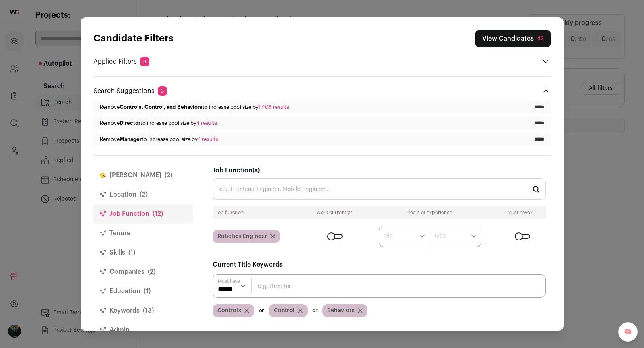 The height and width of the screenshot is (348, 644). Describe the element at coordinates (334, 213) in the screenshot. I see `div: Work currently?` at that location.